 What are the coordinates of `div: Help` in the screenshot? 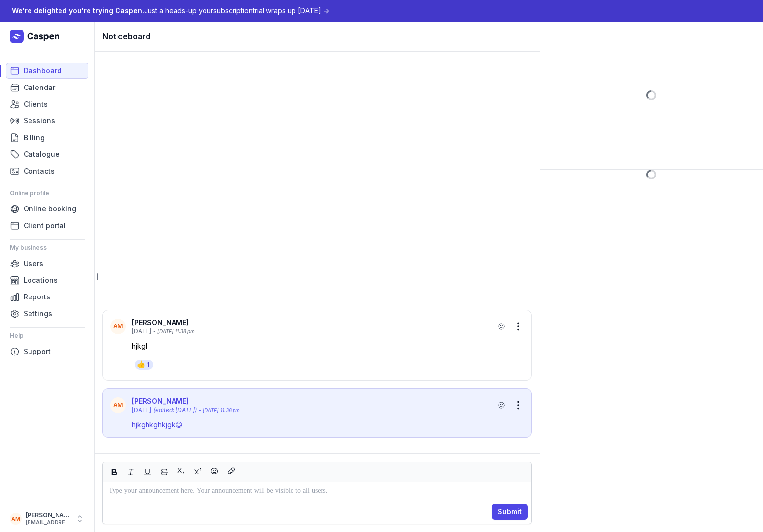 It's located at (47, 336).